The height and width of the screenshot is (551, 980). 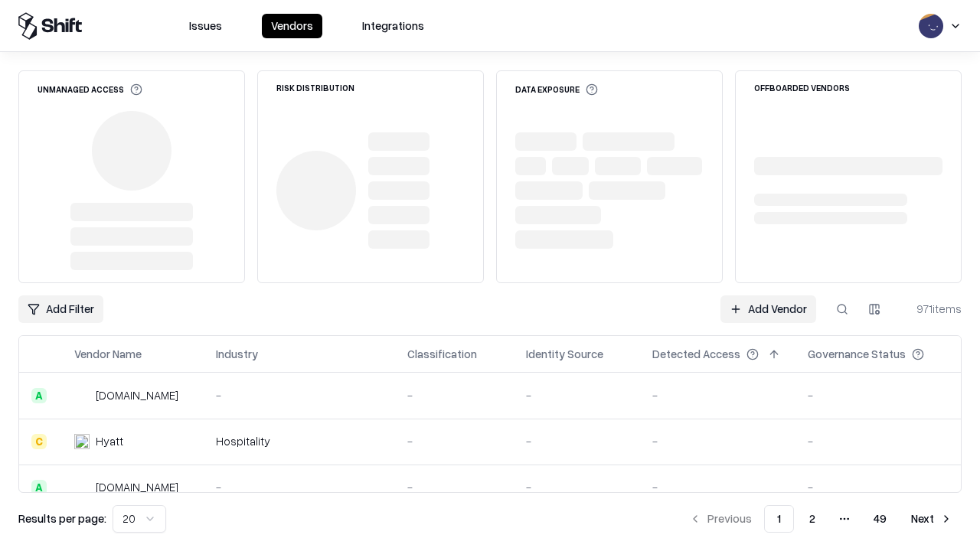 What do you see at coordinates (393, 26) in the screenshot?
I see `button: Integrations` at bounding box center [393, 26].